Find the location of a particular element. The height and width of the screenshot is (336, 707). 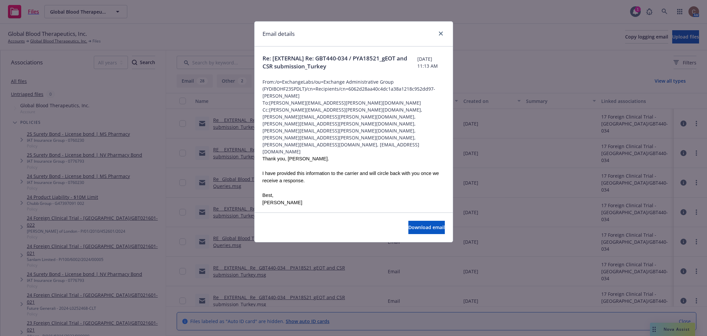

div: I have provided this information to the carrier and will circle back with you once we receive a r... is located at coordinates (354, 177).